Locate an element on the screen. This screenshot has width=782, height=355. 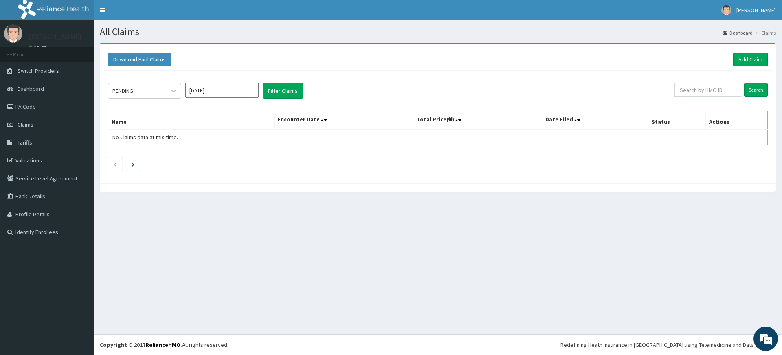
button: Download Paid Claims is located at coordinates (139, 59).